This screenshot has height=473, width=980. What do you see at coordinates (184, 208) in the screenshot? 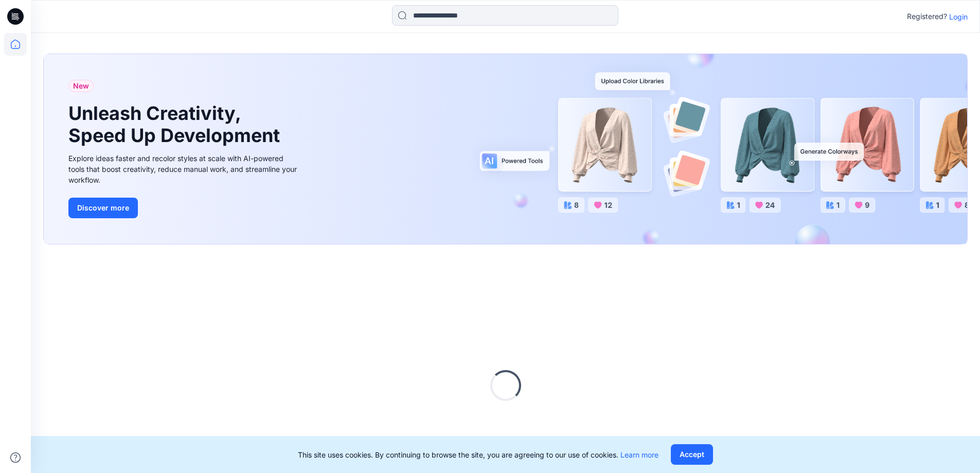
I see `a: Discover more` at bounding box center [184, 208].